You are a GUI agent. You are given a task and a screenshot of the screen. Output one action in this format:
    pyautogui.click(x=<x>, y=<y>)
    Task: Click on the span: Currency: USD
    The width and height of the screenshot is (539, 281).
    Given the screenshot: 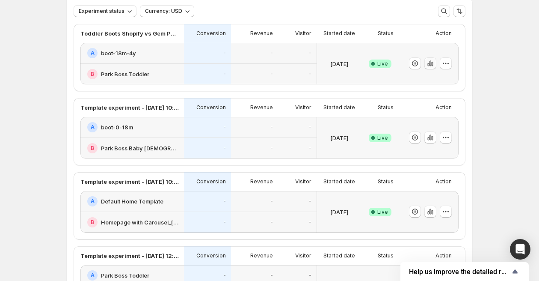 What is the action you would take?
    pyautogui.click(x=164, y=11)
    